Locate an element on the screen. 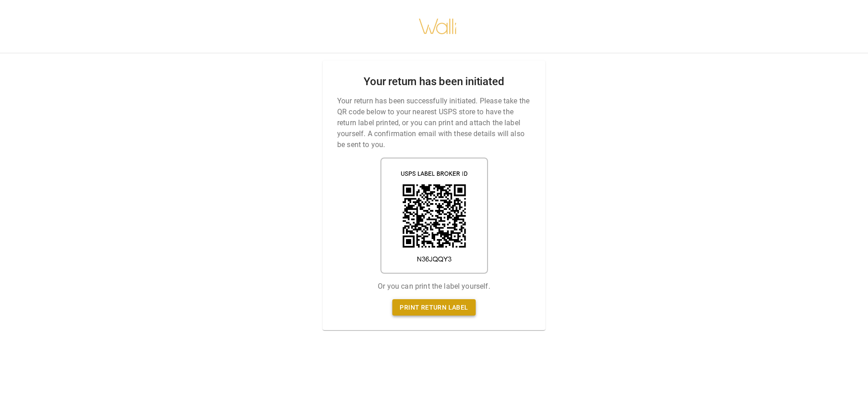  p: Your return has been successfully initiated. Please take the QR code below to your nearest USPS s... is located at coordinates (434, 123).